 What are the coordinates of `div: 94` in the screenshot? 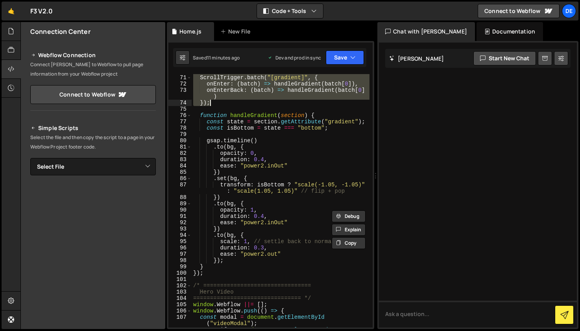 It's located at (180, 235).